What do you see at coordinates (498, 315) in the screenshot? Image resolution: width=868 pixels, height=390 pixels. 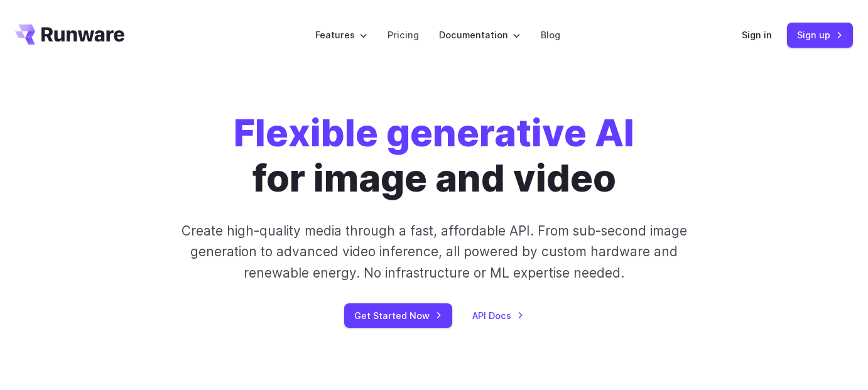 I see `a: API Docs` at bounding box center [498, 315].